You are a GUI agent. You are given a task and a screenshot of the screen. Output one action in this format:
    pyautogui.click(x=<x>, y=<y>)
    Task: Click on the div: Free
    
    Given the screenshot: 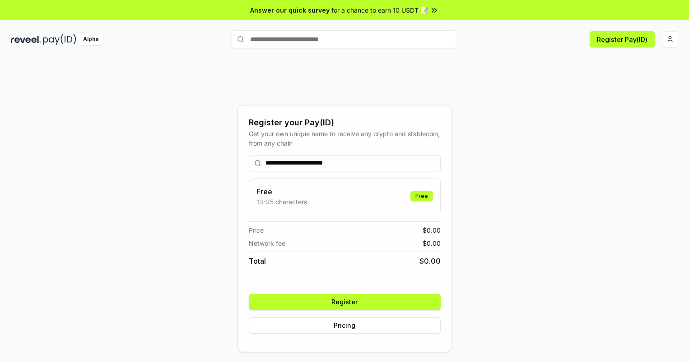 What is the action you would take?
    pyautogui.click(x=422, y=196)
    